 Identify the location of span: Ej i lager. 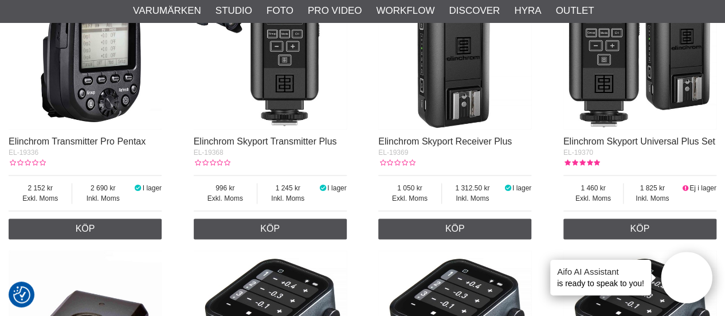
(703, 188).